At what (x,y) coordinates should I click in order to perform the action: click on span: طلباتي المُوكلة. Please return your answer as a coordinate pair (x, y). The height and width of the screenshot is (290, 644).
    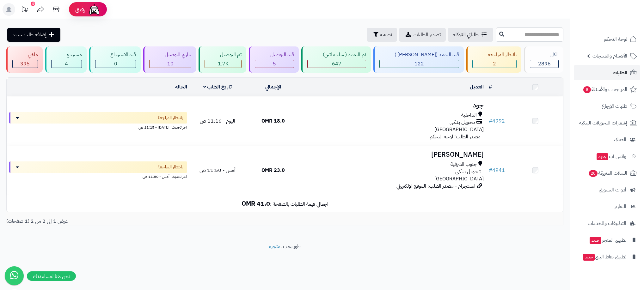
    Looking at the image, I should click on (466, 35).